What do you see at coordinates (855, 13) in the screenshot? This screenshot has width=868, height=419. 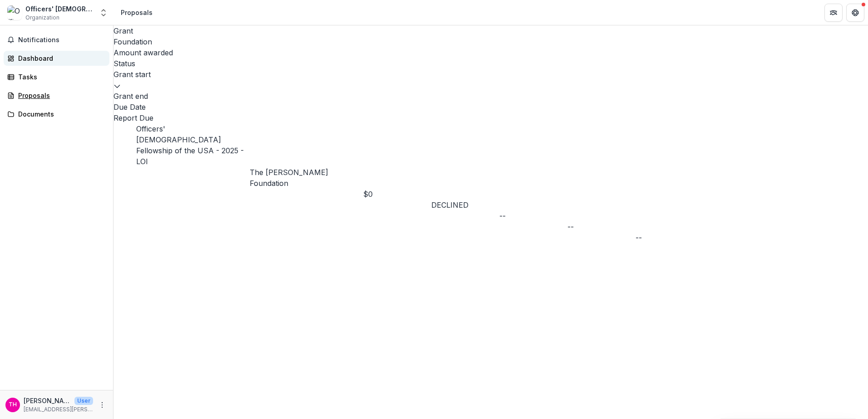 I see `button: Get Help` at bounding box center [855, 13].